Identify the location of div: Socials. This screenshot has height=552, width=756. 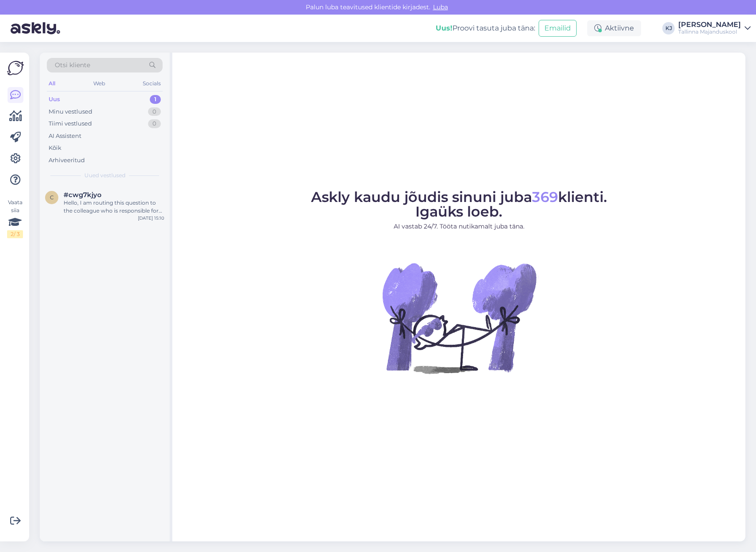
(151, 83).